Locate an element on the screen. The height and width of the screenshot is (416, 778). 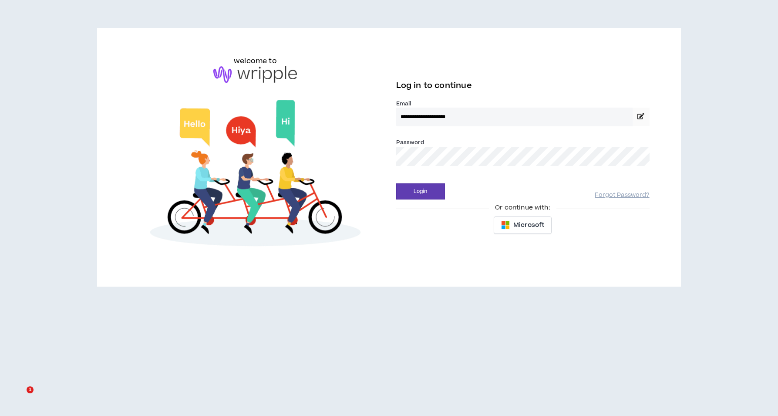
label: Password is located at coordinates (410, 142).